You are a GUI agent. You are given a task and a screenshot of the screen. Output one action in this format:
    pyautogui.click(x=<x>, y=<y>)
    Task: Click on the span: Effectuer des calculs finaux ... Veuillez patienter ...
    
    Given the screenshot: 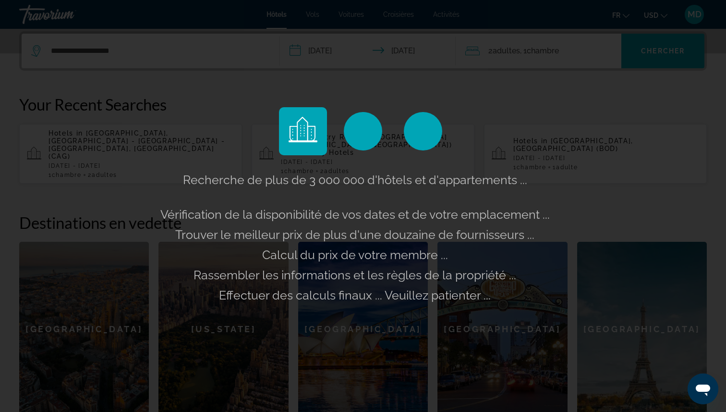 What is the action you would take?
    pyautogui.click(x=355, y=295)
    